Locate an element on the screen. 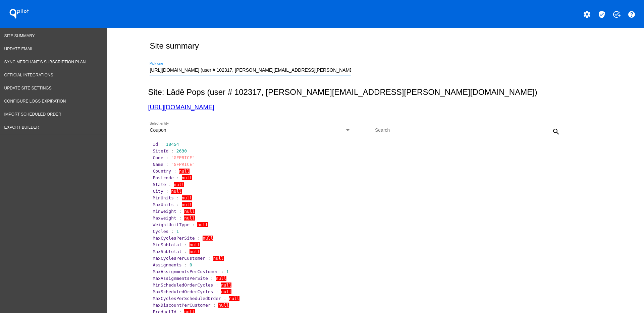 The image size is (644, 313). mat-icon: verified_user is located at coordinates (602, 14).